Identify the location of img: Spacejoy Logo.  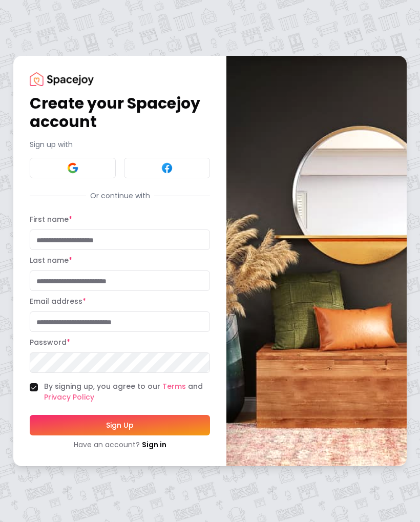
(61, 79).